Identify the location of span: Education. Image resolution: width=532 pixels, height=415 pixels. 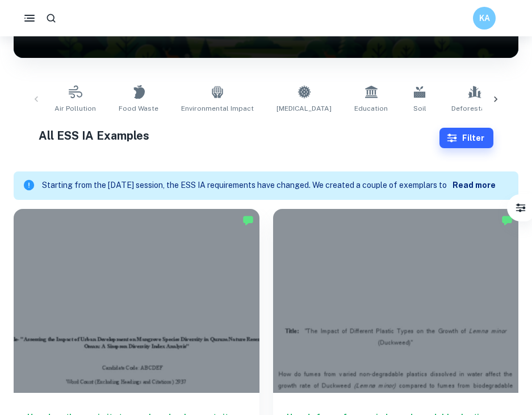
(371, 109).